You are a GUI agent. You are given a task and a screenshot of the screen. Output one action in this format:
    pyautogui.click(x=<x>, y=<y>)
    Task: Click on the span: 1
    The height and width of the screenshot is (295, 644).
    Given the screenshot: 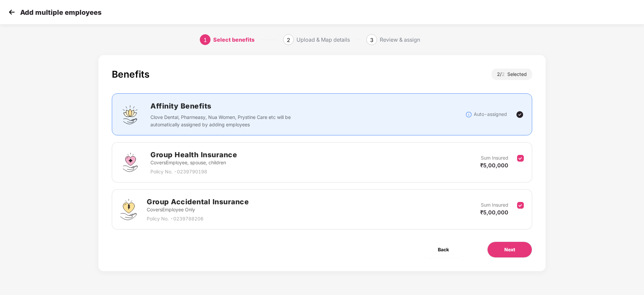 What is the action you would take?
    pyautogui.click(x=205, y=40)
    